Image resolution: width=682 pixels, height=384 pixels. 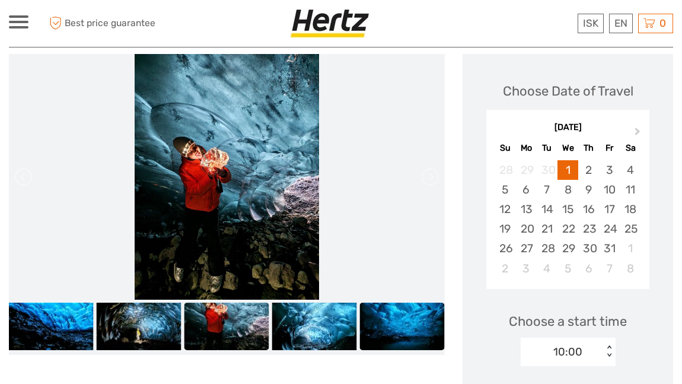 I want to click on div: Choose Thursday, October 9th, 2025, so click(x=588, y=189).